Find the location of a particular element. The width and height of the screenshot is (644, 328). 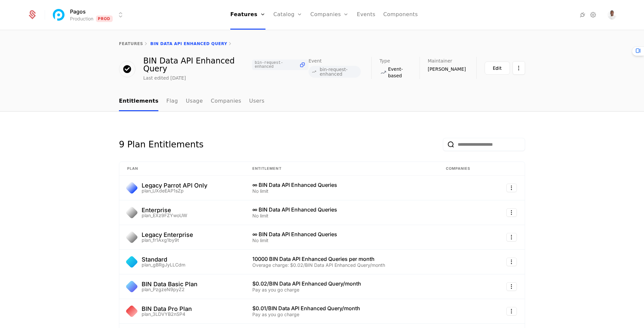

a: Users is located at coordinates (257, 101).